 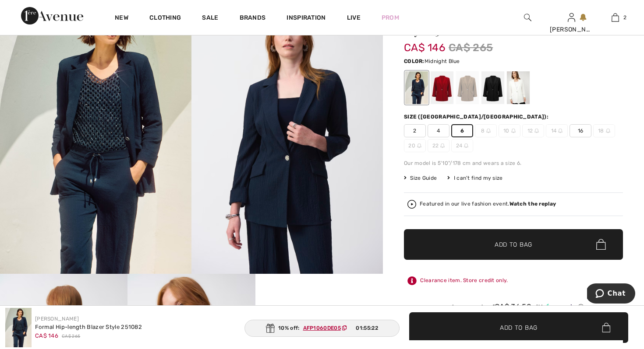 What do you see at coordinates (513, 309) in the screenshot?
I see `div: or 4 payments ofCA$ 36.50withSezzle Click to learn more about Sezzle` at bounding box center [513, 309].